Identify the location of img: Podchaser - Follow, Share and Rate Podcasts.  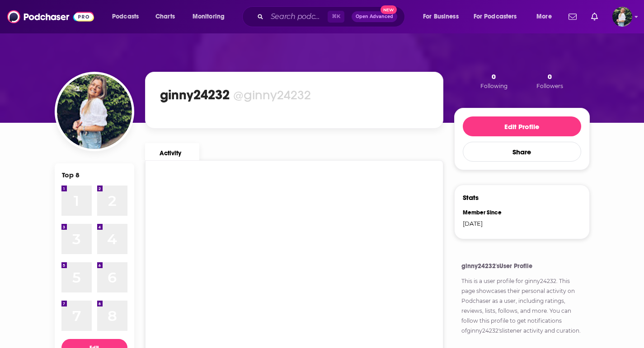
(51, 17).